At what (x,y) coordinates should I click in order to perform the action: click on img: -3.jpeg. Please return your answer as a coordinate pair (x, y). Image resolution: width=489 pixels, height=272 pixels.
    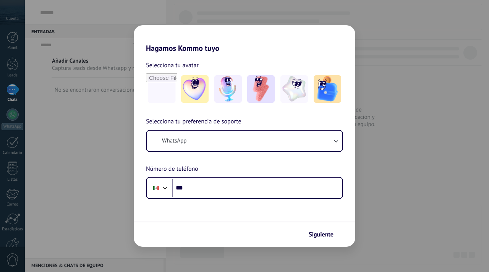
    Looking at the image, I should click on (261, 89).